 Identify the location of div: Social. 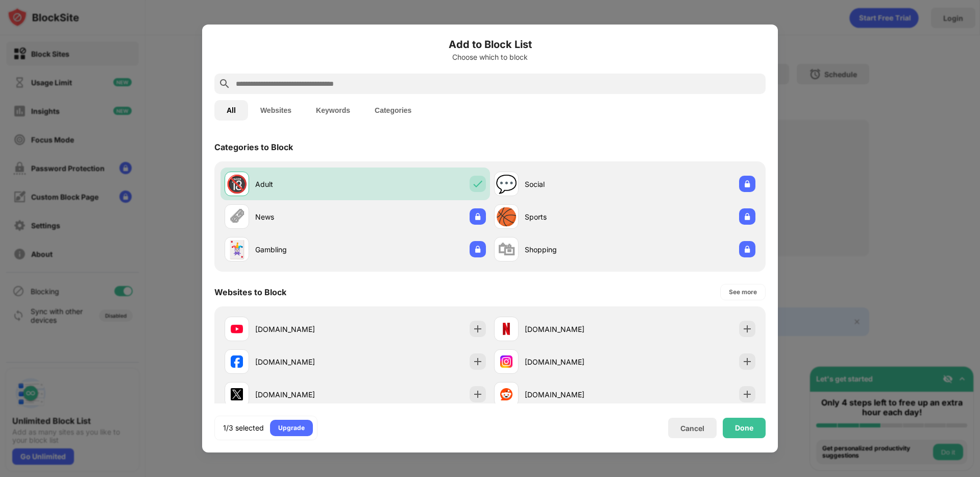
(575, 184).